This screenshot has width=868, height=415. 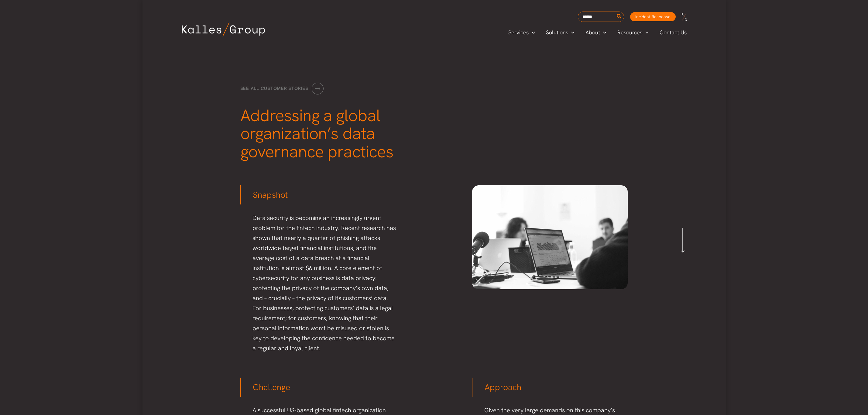 What do you see at coordinates (550, 385) in the screenshot?
I see `h3: Approach` at bounding box center [550, 385].